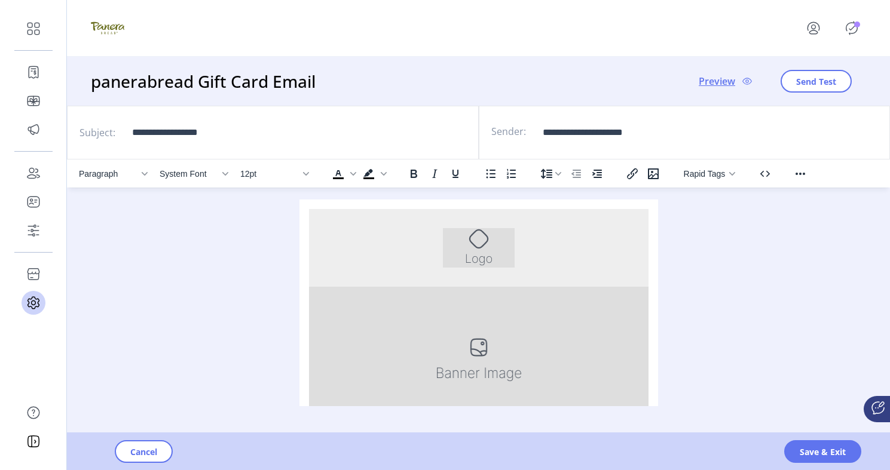 The image size is (890, 470). Describe the element at coordinates (822, 452) in the screenshot. I see `span: Save & Exit` at that location.